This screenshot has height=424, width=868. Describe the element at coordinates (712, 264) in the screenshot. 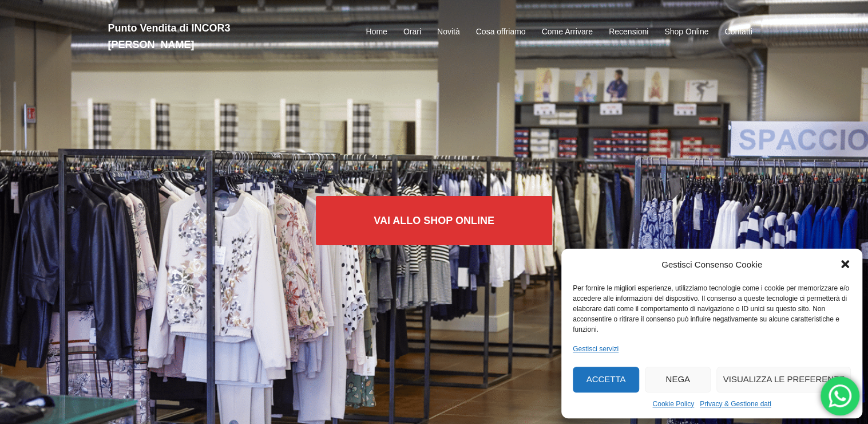

I see `div: Gestisci Consenso Cookie` at that location.